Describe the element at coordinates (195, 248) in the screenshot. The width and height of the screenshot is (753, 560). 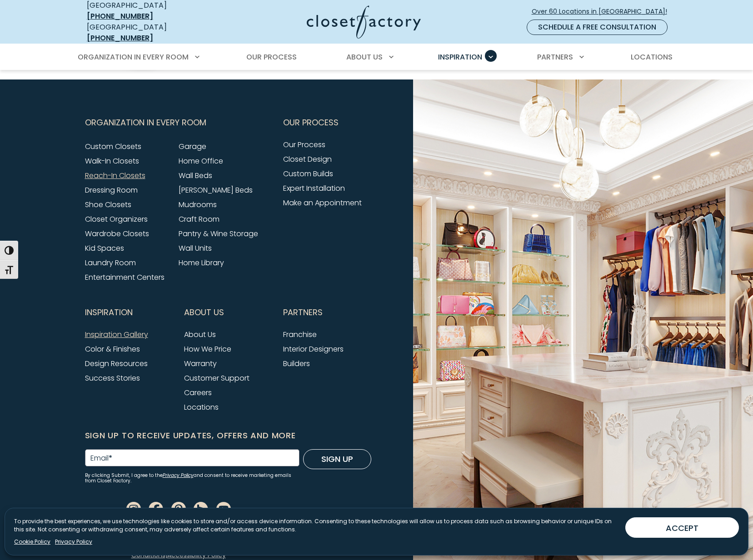
I see `a: Wall Units` at that location.